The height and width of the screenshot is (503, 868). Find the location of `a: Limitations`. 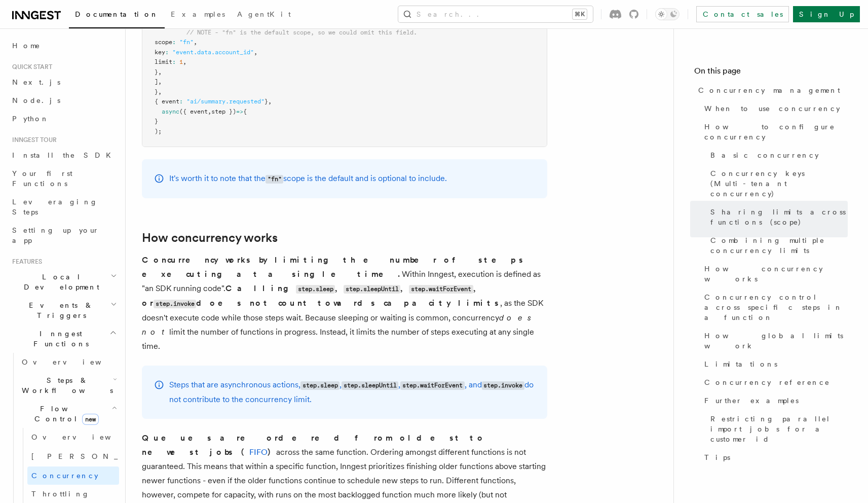

a: Limitations is located at coordinates (774, 364).